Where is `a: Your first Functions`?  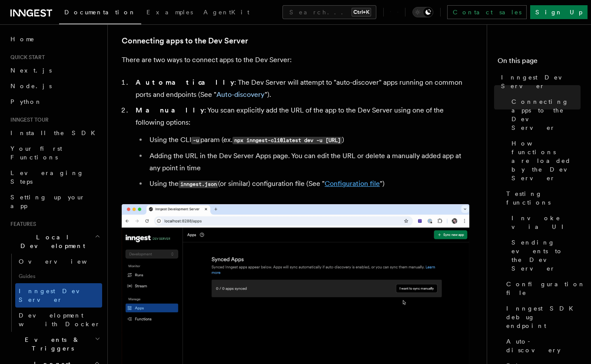 a: Your first Functions is located at coordinates (54, 153).